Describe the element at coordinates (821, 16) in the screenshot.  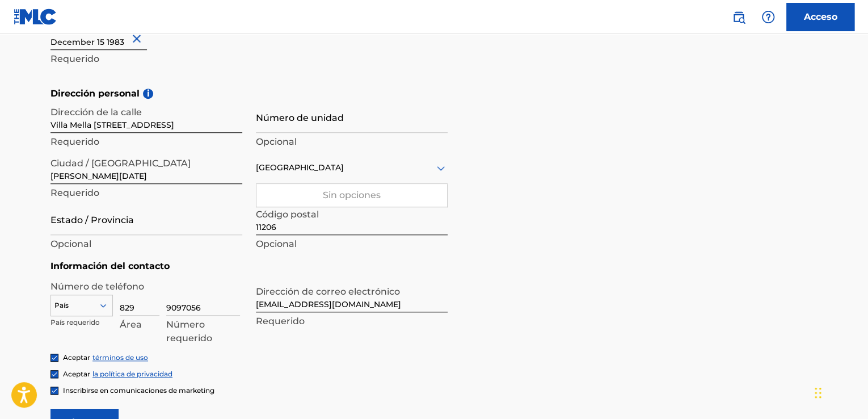
I see `font: Acceso` at that location.